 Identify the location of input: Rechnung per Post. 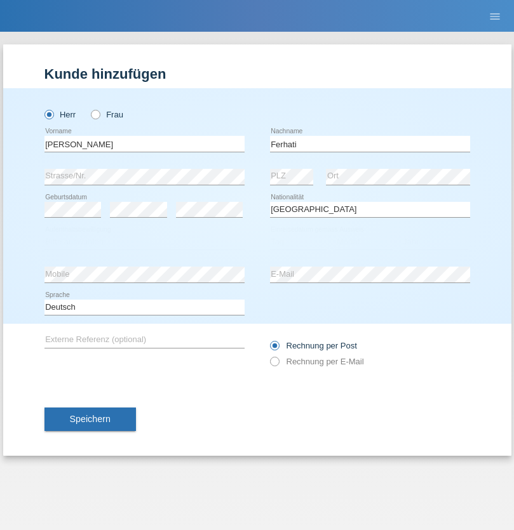
(274, 349).